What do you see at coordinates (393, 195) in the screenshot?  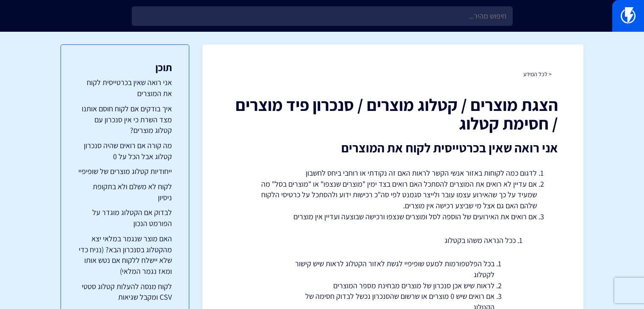 I see `li: אם עדיין לא רואים את המוצרים להסתכל האם רואים בצד ימין "מוצרים שנצפו" או "מוצרים בסל" מה שמעיד על...` at bounding box center [393, 195].